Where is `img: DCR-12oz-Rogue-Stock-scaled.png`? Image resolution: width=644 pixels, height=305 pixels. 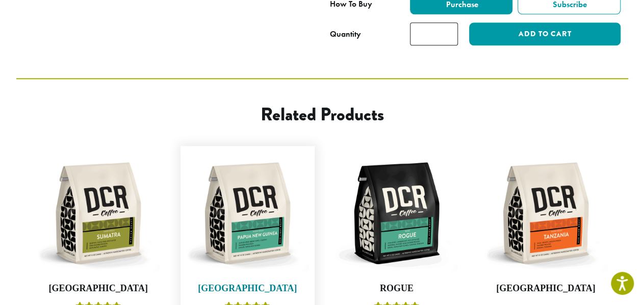 img: DCR-12oz-Rogue-Stock-scaled.png is located at coordinates (397, 213).